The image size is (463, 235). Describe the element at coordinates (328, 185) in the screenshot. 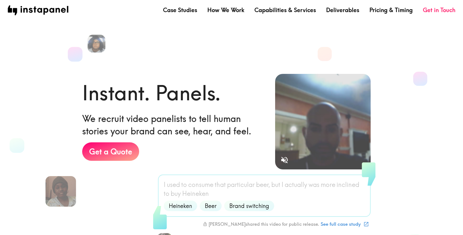

I see `span: more` at that location.